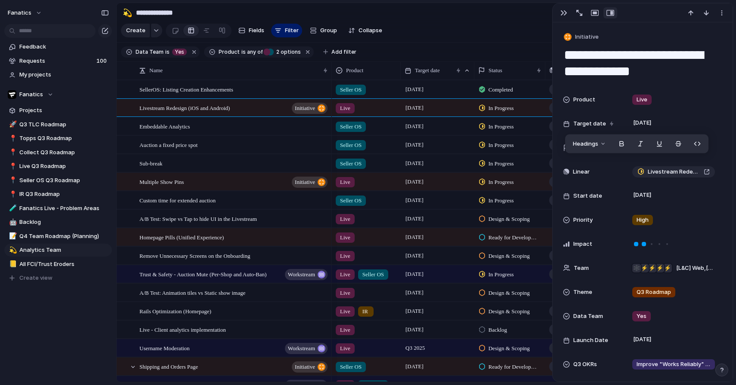  I want to click on span: Collect Q3 Roadmap, so click(64, 153).